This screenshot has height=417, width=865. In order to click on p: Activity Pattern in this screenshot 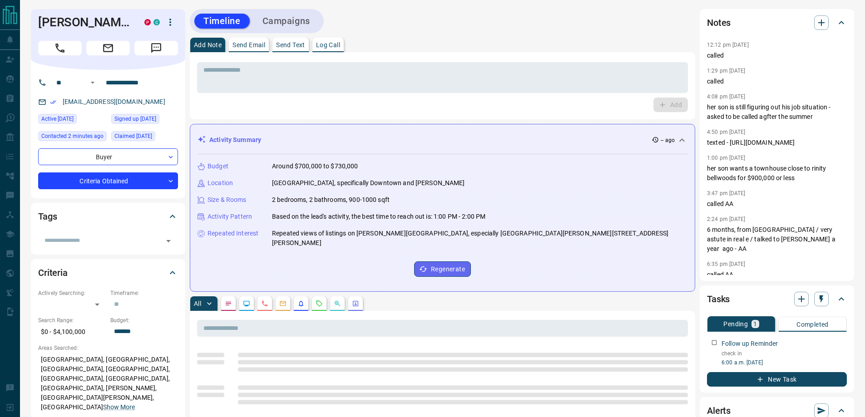, I will do `click(230, 216)`.